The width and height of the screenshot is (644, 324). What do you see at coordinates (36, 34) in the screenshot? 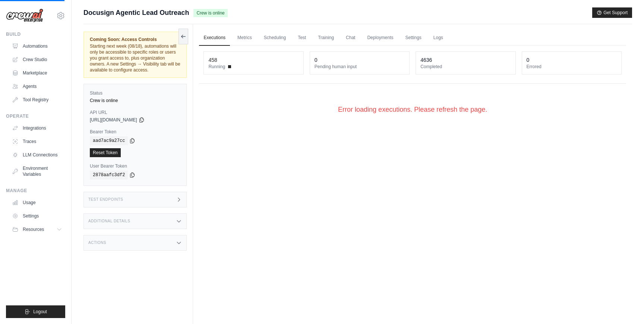
I see `div: Build` at bounding box center [36, 34].